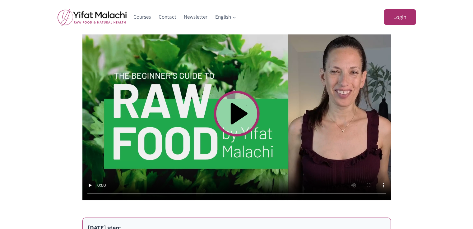 The image size is (473, 229). Describe the element at coordinates (92, 17) in the screenshot. I see `img: yifat_logo41_en.png` at that location.